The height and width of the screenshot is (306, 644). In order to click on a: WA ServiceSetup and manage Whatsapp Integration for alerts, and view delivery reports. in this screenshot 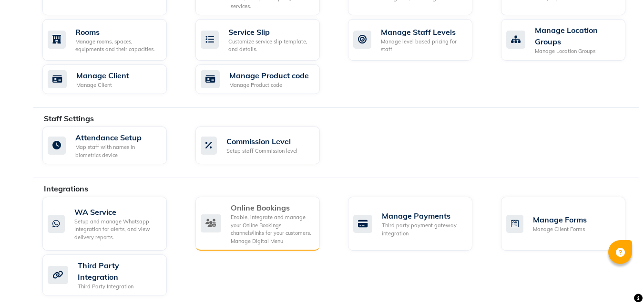, I will do `click(111, 223)`.